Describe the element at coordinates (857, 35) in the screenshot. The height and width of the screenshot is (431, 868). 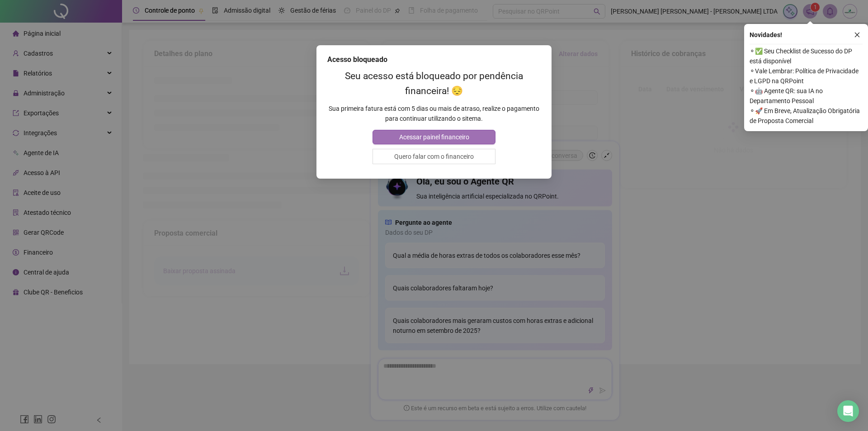
I see `span: close` at that location.